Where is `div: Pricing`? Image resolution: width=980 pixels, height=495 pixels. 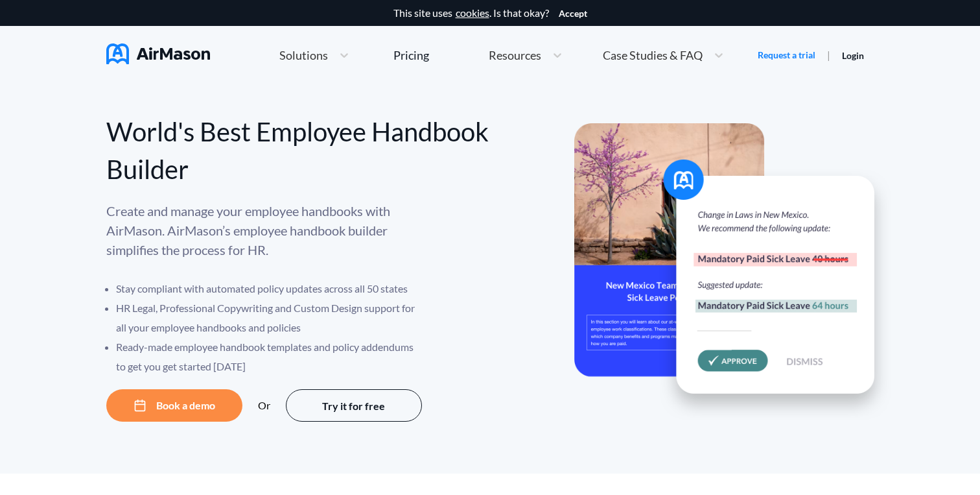 div: Pricing is located at coordinates (411, 55).